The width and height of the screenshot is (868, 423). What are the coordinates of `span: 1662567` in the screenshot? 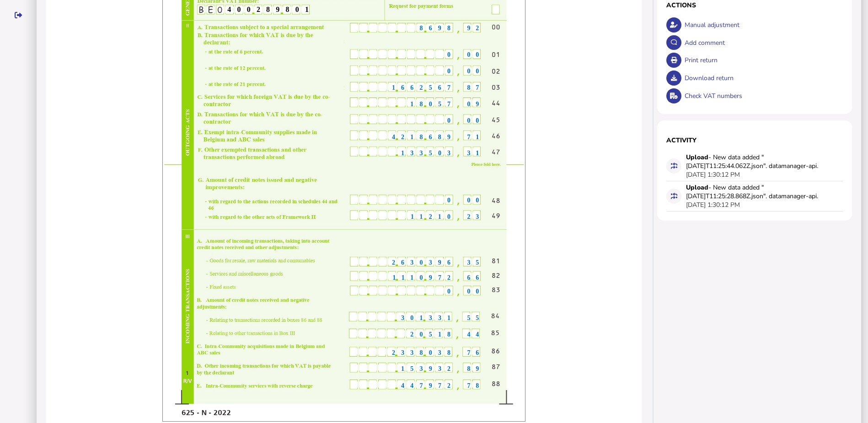 It's located at (424, 87).